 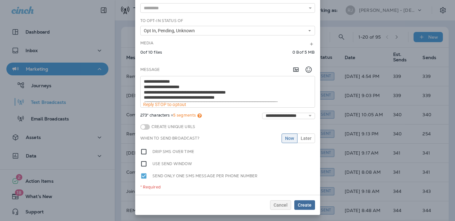 What do you see at coordinates (289, 138) in the screenshot?
I see `button: Now` at bounding box center [289, 138].